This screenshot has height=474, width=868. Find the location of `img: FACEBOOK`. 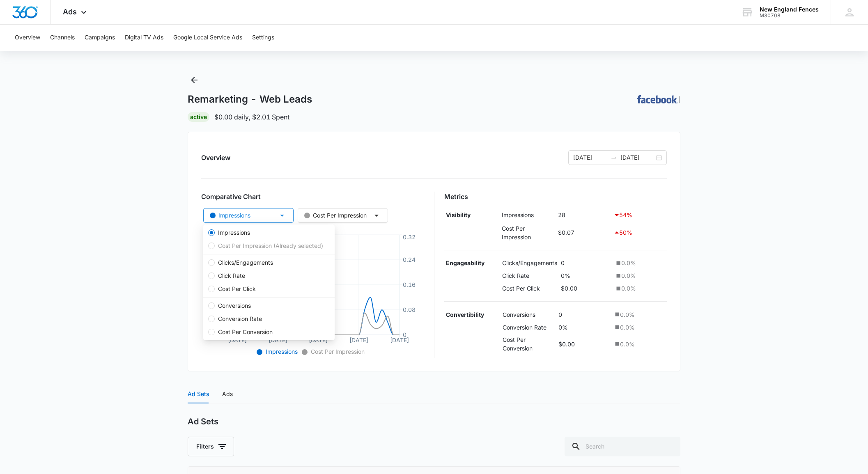

img: FACEBOOK is located at coordinates (657, 99).